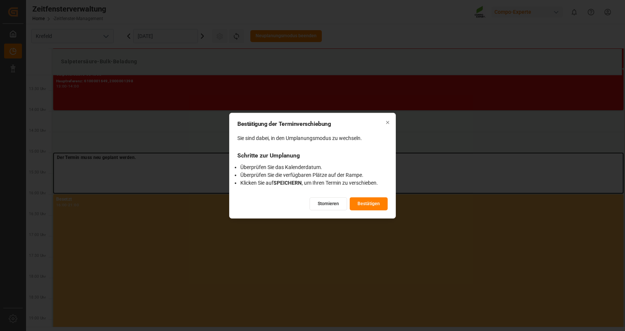 This screenshot has height=331, width=625. I want to click on button: Bestätigen, so click(369, 204).